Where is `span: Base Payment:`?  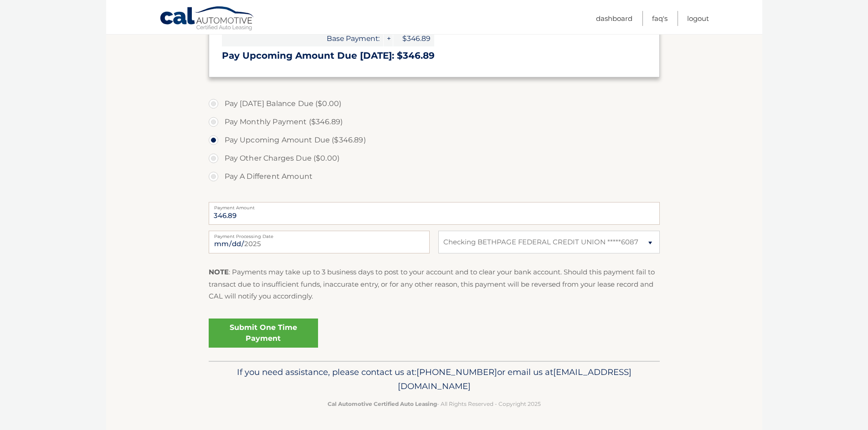
span: Base Payment: is located at coordinates (302, 38).